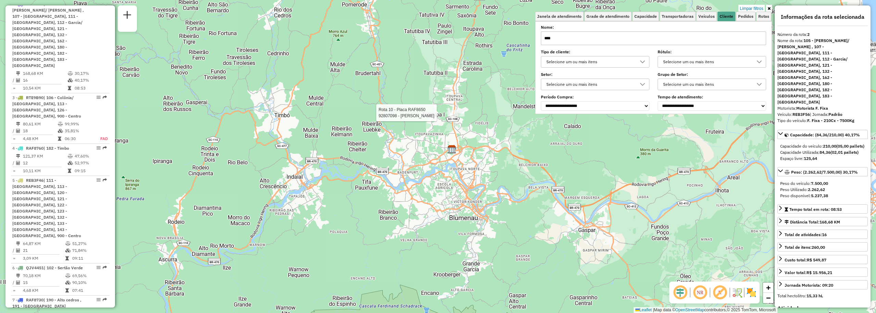  I want to click on strong: 2, so click(808, 34).